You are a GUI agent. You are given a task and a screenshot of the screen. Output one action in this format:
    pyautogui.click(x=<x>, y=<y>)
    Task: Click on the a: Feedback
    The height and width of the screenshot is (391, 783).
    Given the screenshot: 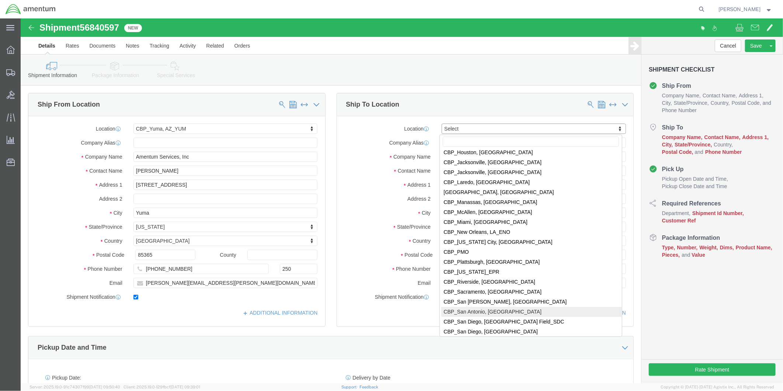 What is the action you would take?
    pyautogui.click(x=369, y=387)
    